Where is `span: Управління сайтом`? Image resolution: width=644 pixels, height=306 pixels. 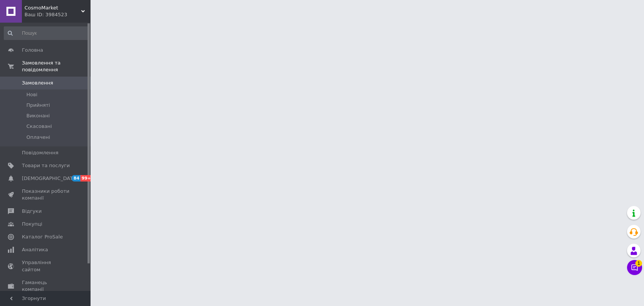
span: Управління сайтом is located at coordinates (45, 266).